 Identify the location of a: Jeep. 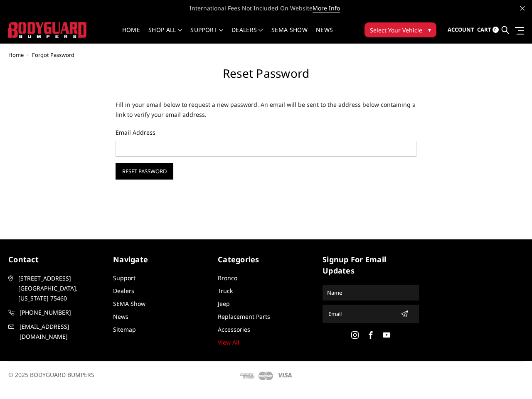
(223, 303).